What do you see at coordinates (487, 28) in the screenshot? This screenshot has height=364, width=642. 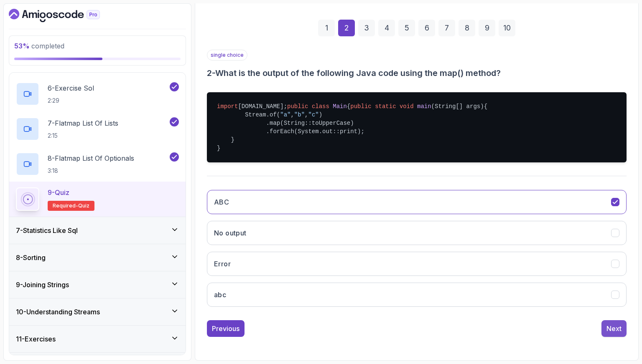 I see `div: 9` at bounding box center [487, 28].